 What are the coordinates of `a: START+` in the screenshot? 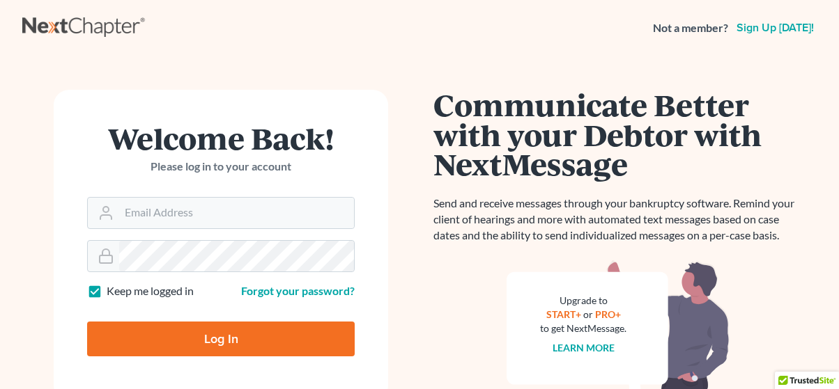 It's located at (564, 314).